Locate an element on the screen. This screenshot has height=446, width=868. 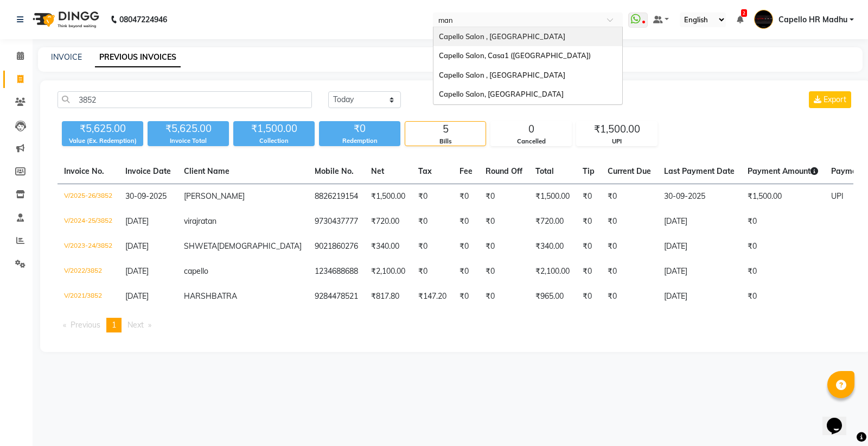
span: Next is located at coordinates (135, 325).